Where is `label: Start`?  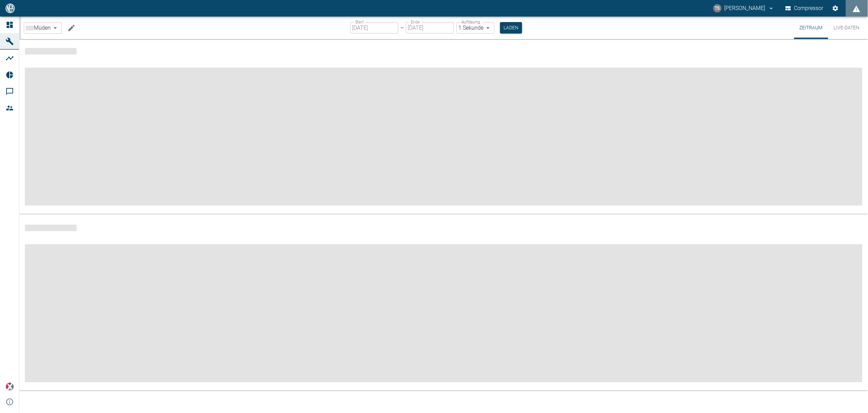 label: Start is located at coordinates (359, 22).